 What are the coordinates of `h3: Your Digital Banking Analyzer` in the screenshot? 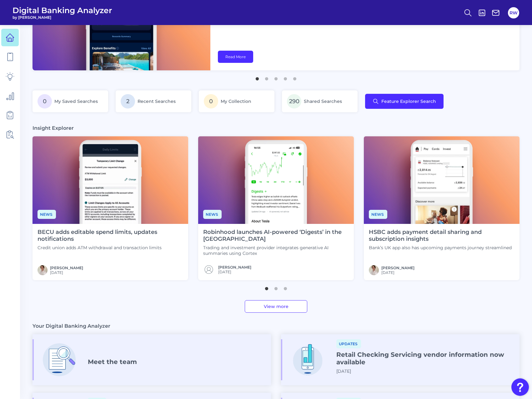 It's located at (71, 326).